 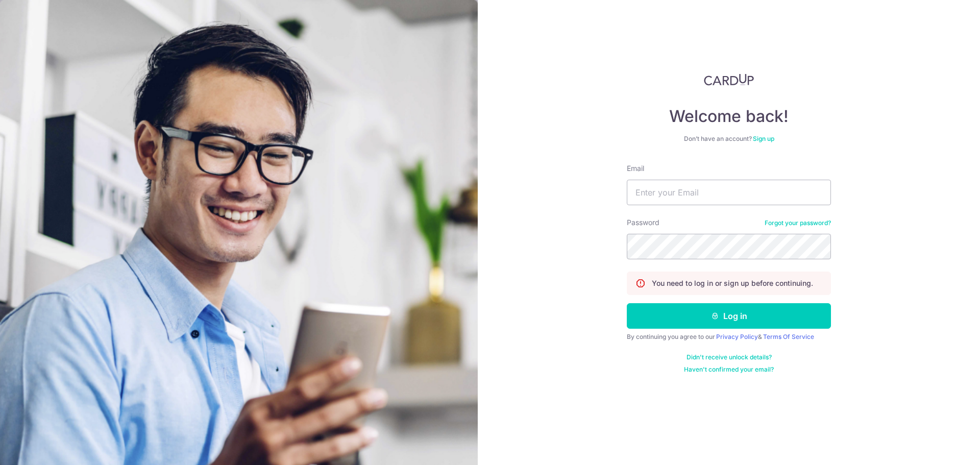 I want to click on a: Terms Of Service, so click(x=789, y=336).